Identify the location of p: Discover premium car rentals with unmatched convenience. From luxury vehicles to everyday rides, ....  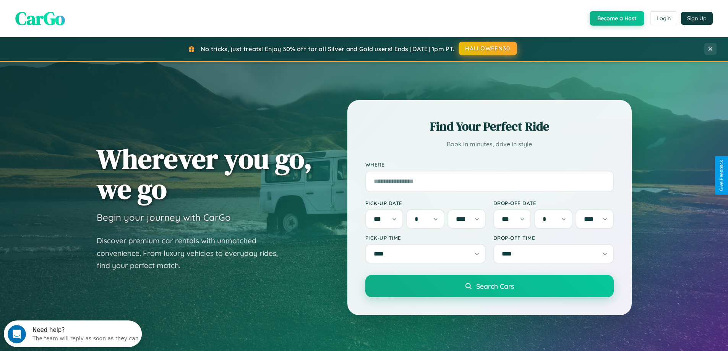
(192, 253).